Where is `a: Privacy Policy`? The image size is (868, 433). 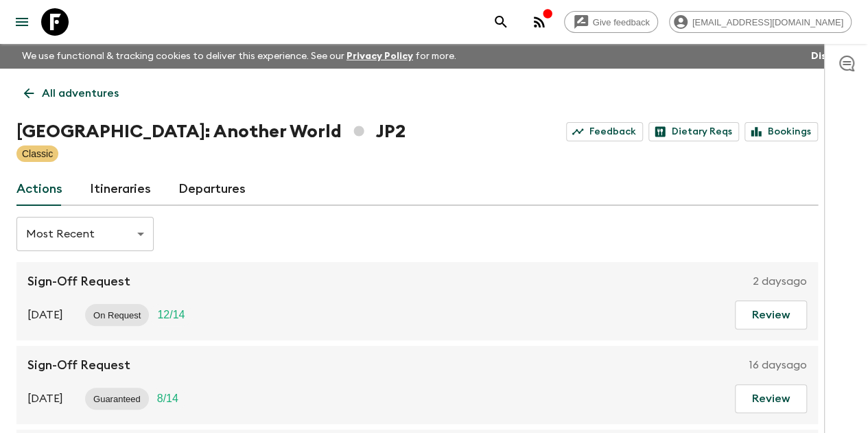 a: Privacy Policy is located at coordinates (379, 57).